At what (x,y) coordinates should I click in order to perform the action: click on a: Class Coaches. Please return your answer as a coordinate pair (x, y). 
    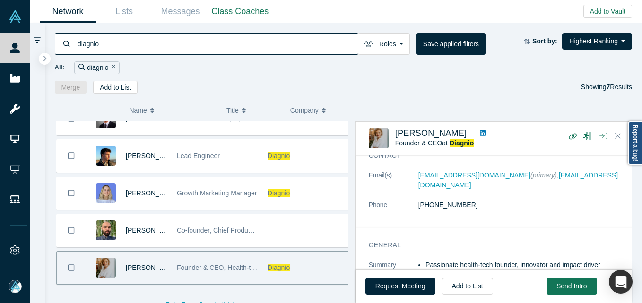
    Looking at the image, I should click on (240, 11).